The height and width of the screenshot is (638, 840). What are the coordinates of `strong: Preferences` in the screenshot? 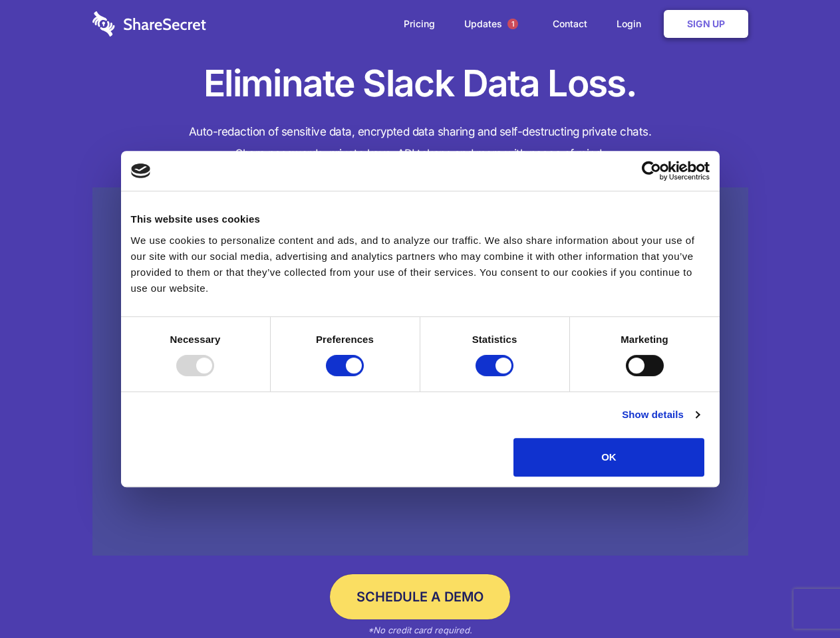 It's located at (344, 339).